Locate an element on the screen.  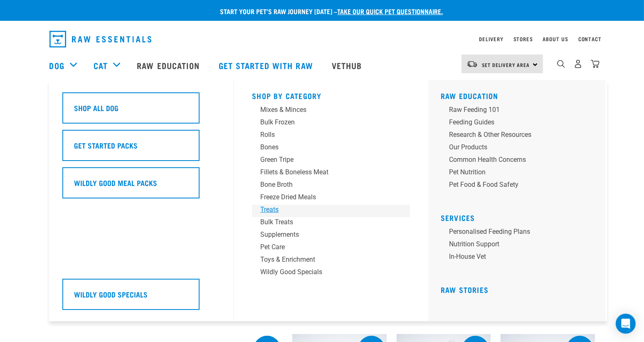
h5: Shop By Category is located at coordinates (331, 95).